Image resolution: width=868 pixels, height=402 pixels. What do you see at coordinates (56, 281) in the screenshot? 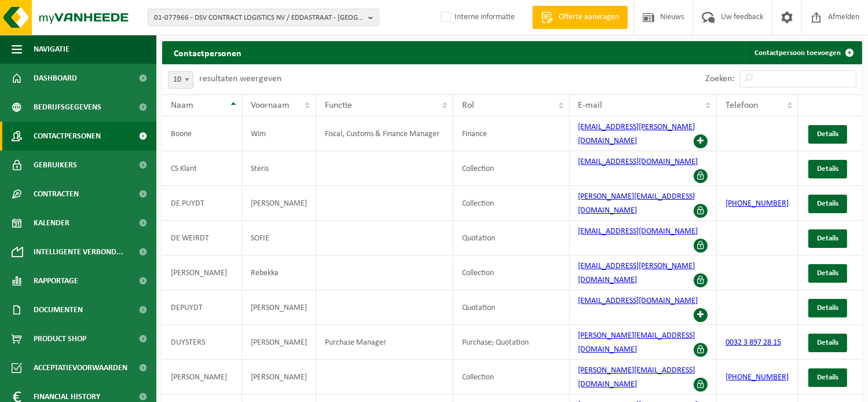
I see `span: Rapportage` at bounding box center [56, 281].